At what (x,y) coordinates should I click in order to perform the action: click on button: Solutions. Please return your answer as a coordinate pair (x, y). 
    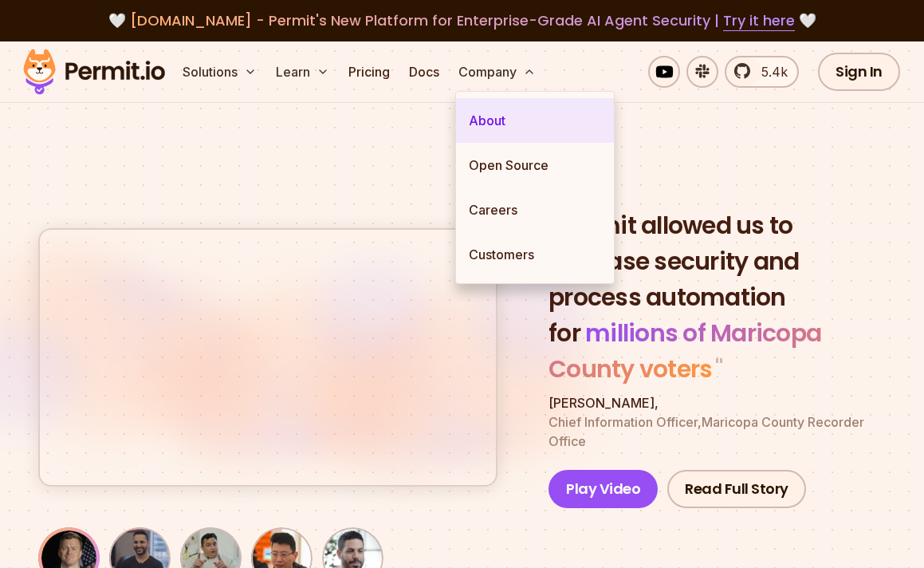
    Looking at the image, I should click on (219, 72).